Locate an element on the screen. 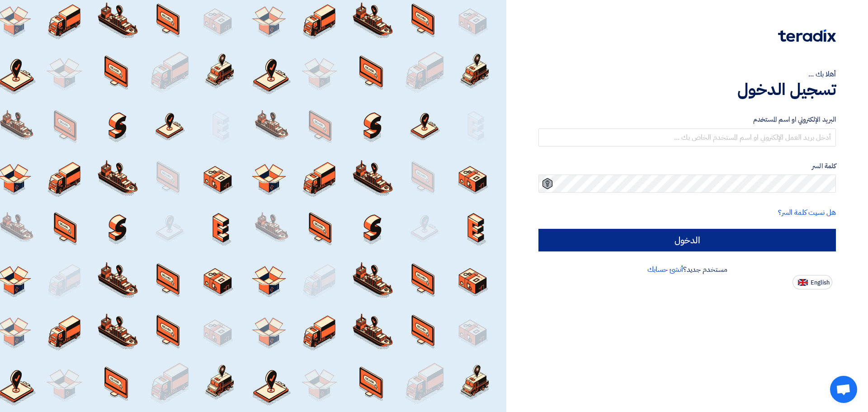  a: أنشئ حسابك is located at coordinates (665, 269).